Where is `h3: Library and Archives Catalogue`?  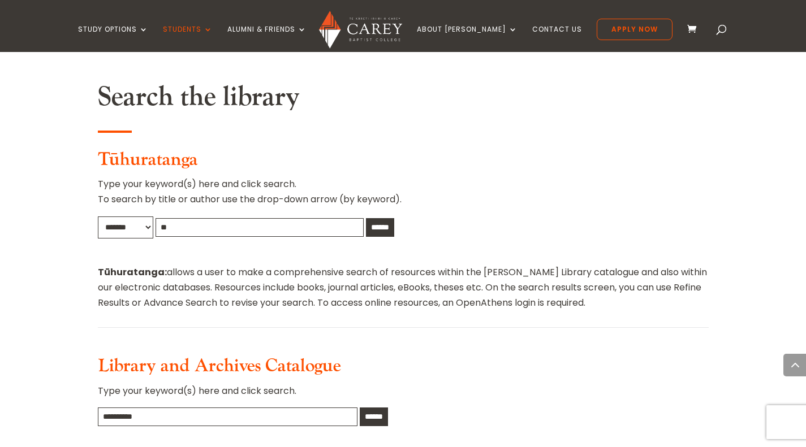
h3: Library and Archives Catalogue is located at coordinates (403, 369).